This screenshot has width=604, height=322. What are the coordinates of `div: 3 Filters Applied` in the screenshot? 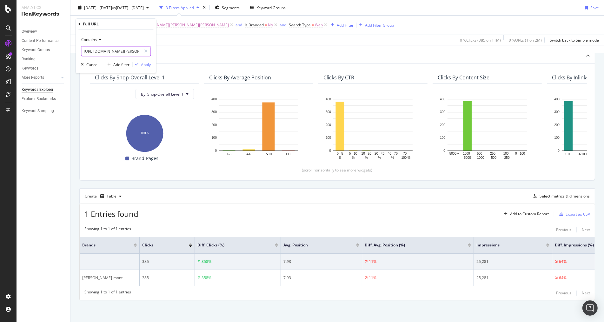 It's located at (180, 7).